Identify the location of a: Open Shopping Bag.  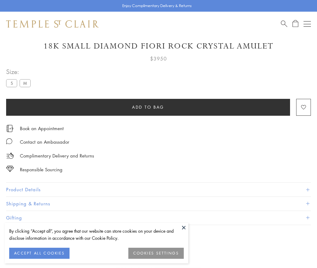
(296, 24).